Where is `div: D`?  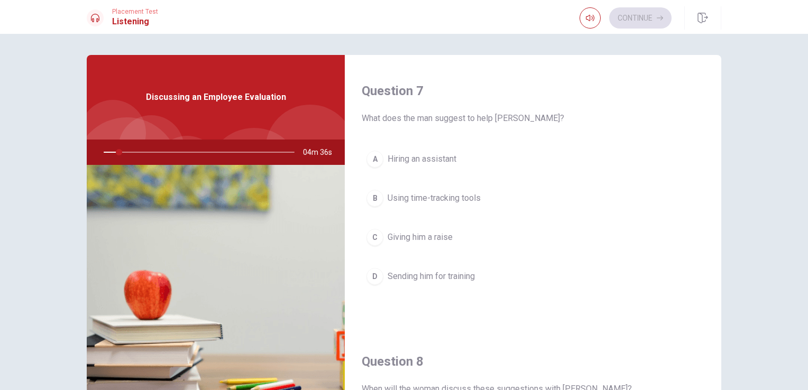 div: D is located at coordinates (375, 277).